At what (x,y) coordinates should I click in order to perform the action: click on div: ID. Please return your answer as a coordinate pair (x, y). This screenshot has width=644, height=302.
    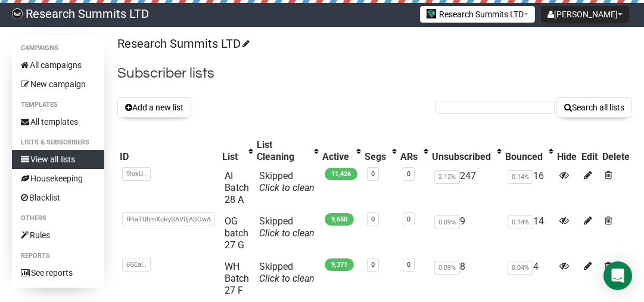
    Looking at the image, I should click on (169, 157).